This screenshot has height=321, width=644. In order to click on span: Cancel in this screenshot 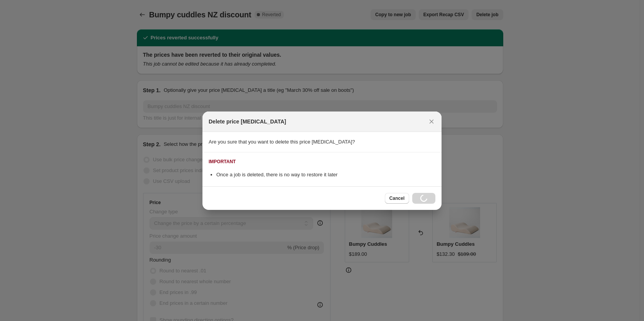, I will do `click(397, 198)`.